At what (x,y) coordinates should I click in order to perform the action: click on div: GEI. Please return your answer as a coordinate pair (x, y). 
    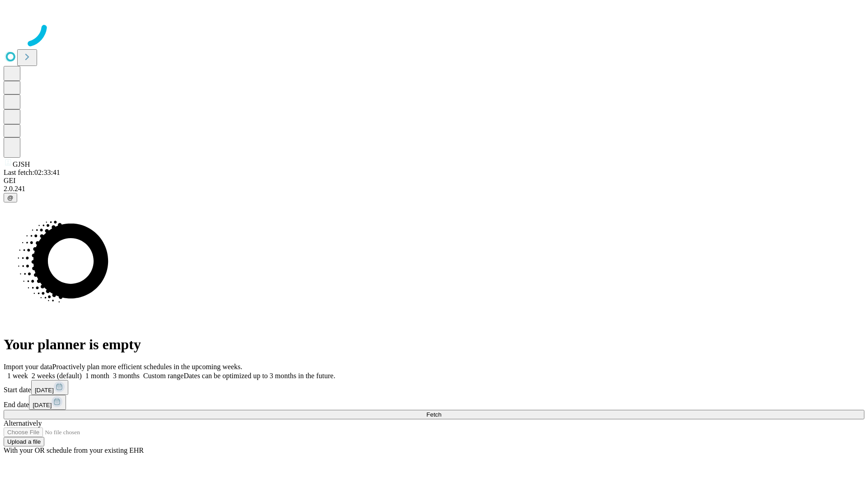
    Looking at the image, I should click on (434, 180).